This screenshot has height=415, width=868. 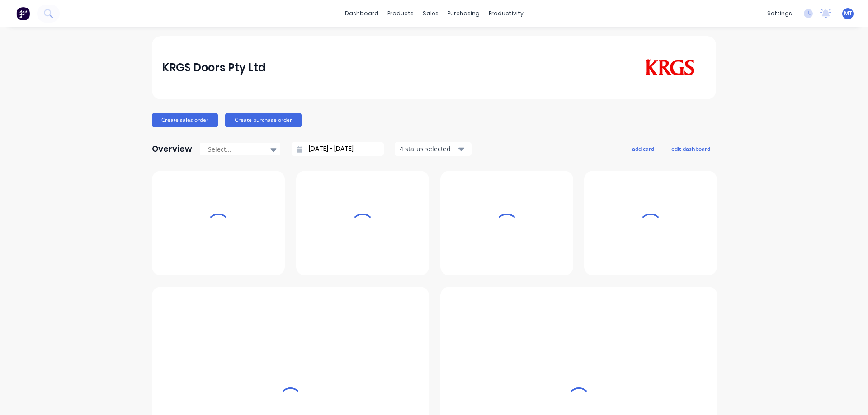 I want to click on div: 4 status selected, so click(x=428, y=149).